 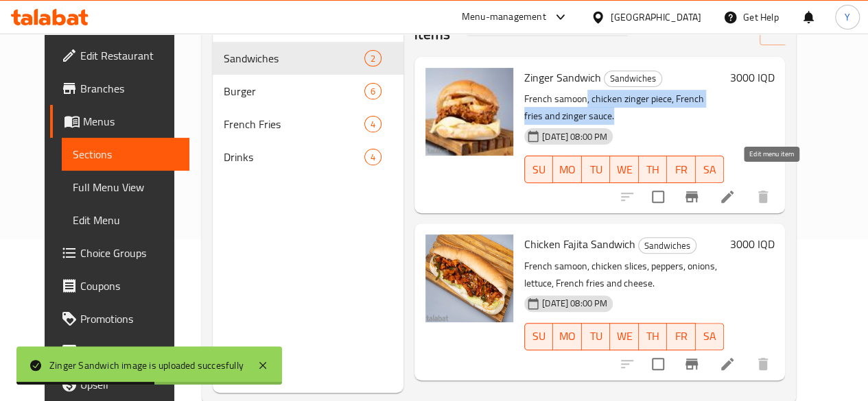 What do you see at coordinates (294, 92) in the screenshot?
I see `div: Burger` at bounding box center [294, 92].